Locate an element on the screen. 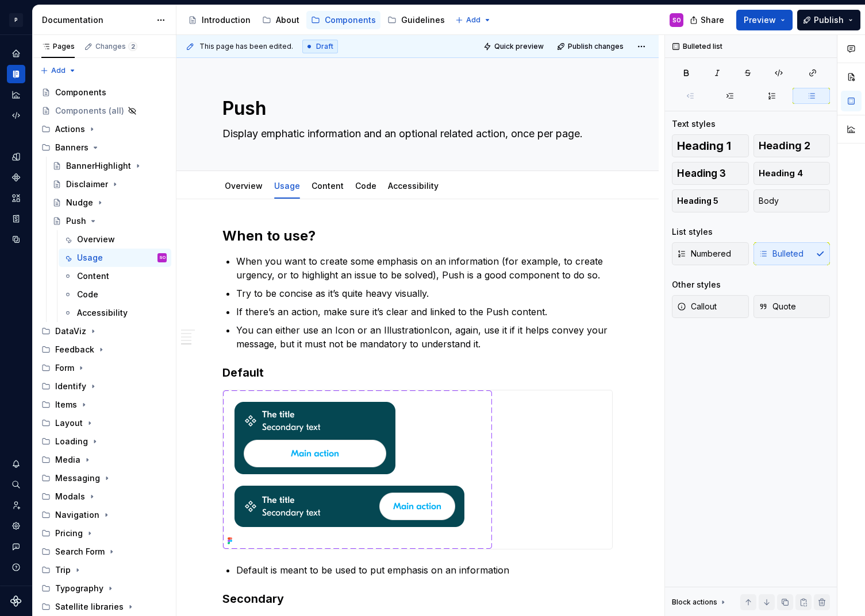 Image resolution: width=865 pixels, height=616 pixels. a: Settings is located at coordinates (16, 526).